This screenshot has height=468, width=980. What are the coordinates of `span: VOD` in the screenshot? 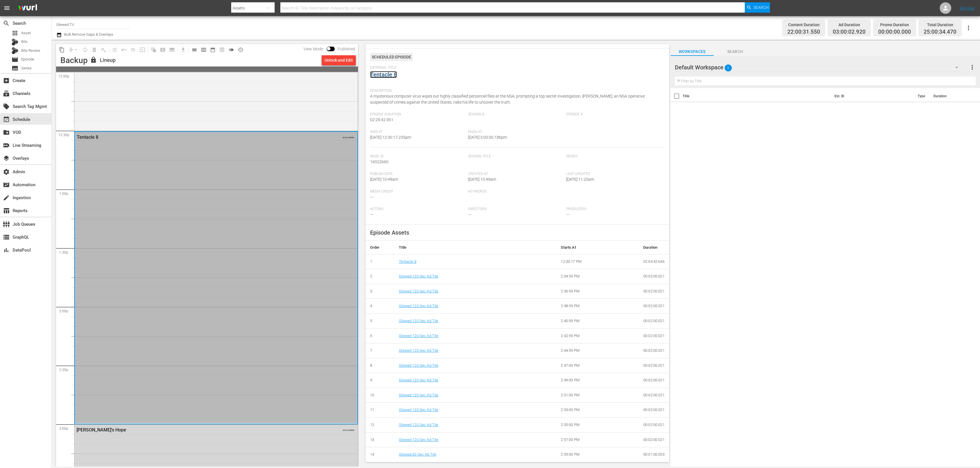 It's located at (7, 132).